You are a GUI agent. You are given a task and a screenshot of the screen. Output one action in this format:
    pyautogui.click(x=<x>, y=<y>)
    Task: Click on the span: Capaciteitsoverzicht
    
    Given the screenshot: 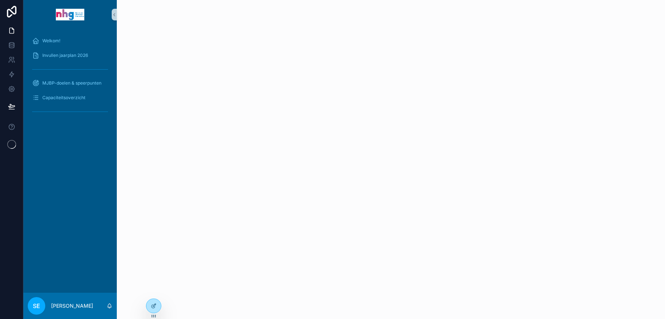 What is the action you would take?
    pyautogui.click(x=64, y=98)
    